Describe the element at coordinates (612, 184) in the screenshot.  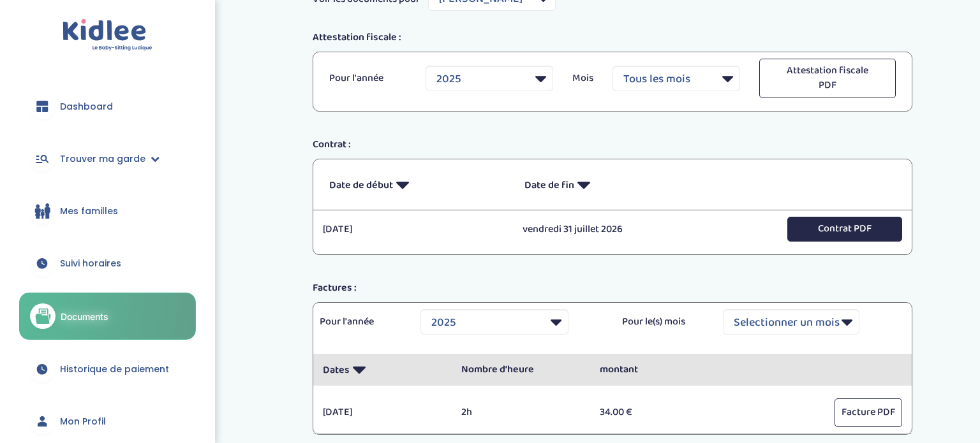
I see `p: Date de fin` at that location.